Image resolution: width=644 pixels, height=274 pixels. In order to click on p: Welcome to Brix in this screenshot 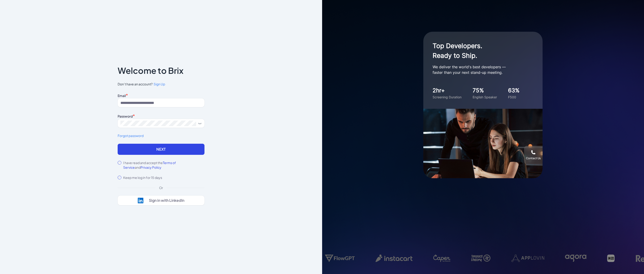, I will do `click(151, 71)`.